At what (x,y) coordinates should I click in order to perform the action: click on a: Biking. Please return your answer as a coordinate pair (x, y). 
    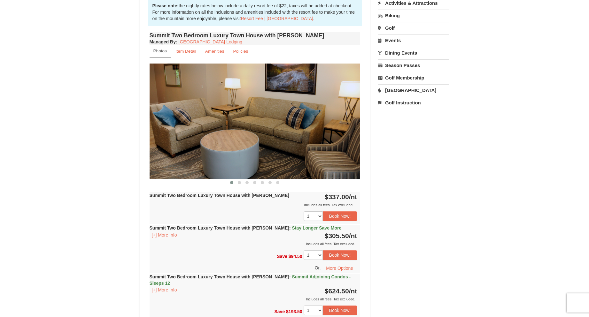
    Looking at the image, I should click on (413, 15).